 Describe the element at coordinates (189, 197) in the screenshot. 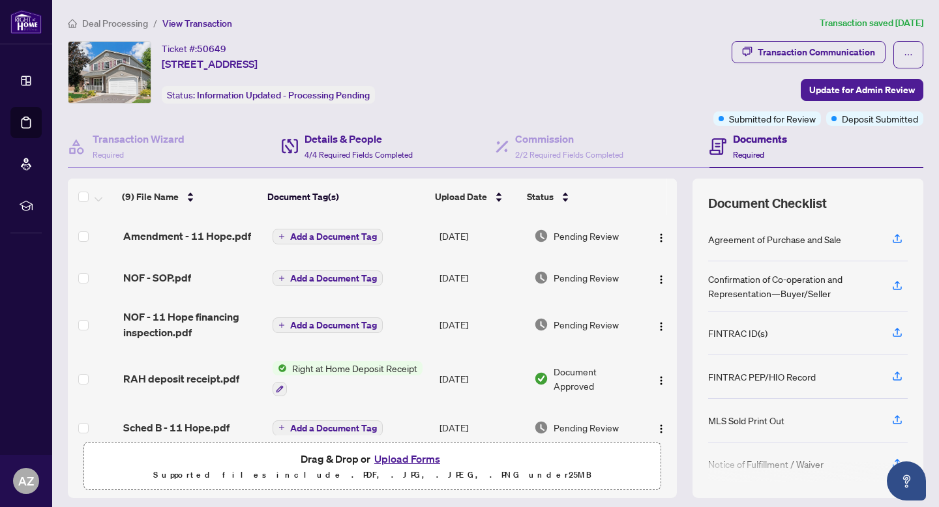

I see `th: (9) File Name` at that location.